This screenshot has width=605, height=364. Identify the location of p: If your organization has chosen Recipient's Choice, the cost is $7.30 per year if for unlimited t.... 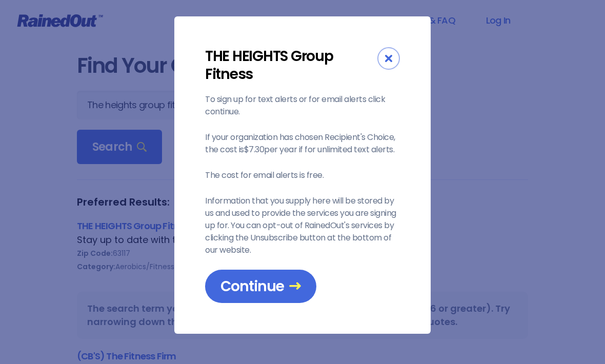
(302, 143).